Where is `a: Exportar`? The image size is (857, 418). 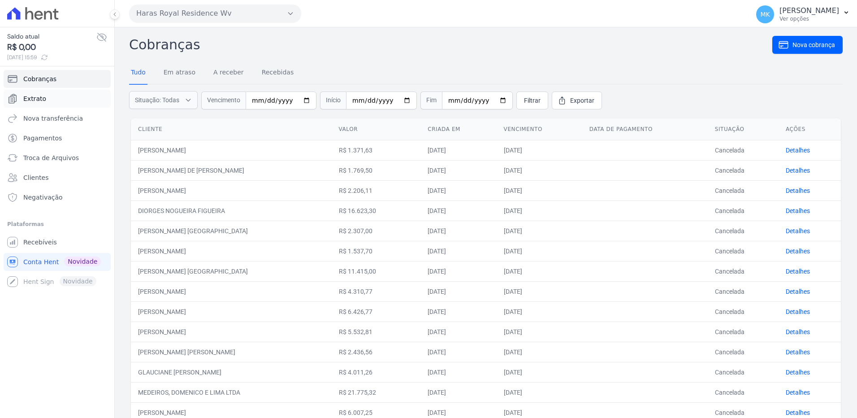 a: Exportar is located at coordinates (577, 100).